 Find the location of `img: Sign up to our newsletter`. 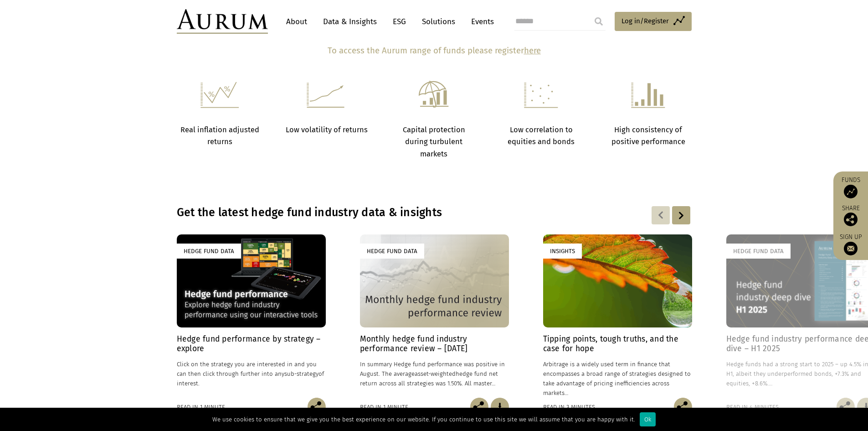

img: Sign up to our newsletter is located at coordinates (851, 249).